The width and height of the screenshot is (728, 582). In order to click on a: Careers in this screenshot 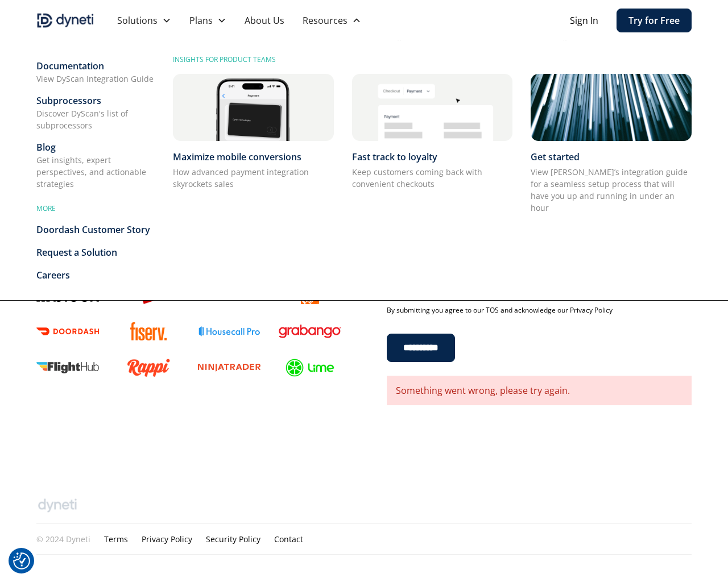, I will do `click(96, 275)`.